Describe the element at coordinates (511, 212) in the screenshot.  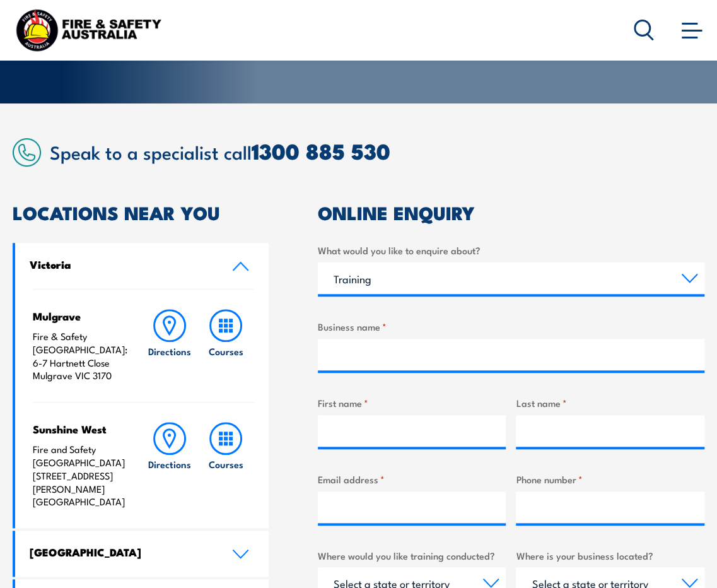
I see `h2: ONLINE ENQUIRY` at that location.